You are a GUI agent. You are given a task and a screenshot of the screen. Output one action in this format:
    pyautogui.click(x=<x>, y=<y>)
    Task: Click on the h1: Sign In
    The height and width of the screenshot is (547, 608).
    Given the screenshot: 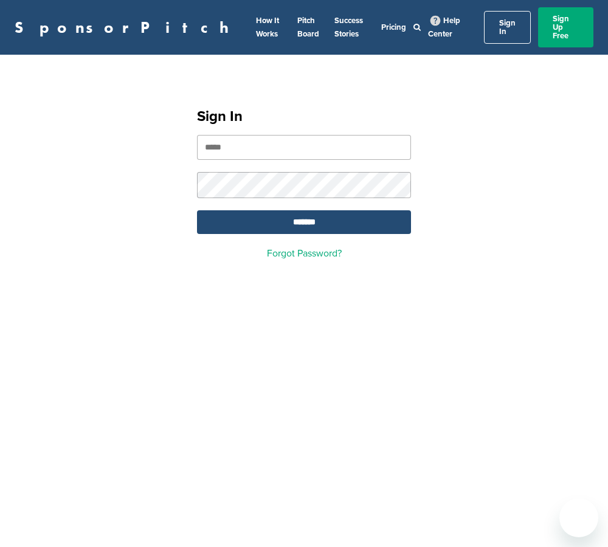 What is the action you would take?
    pyautogui.click(x=304, y=117)
    